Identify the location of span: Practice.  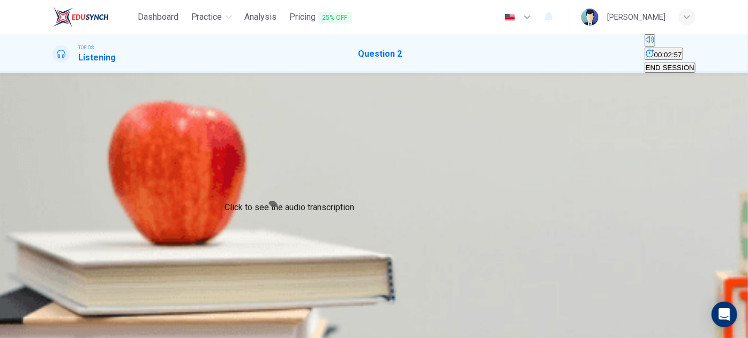
(207, 17).